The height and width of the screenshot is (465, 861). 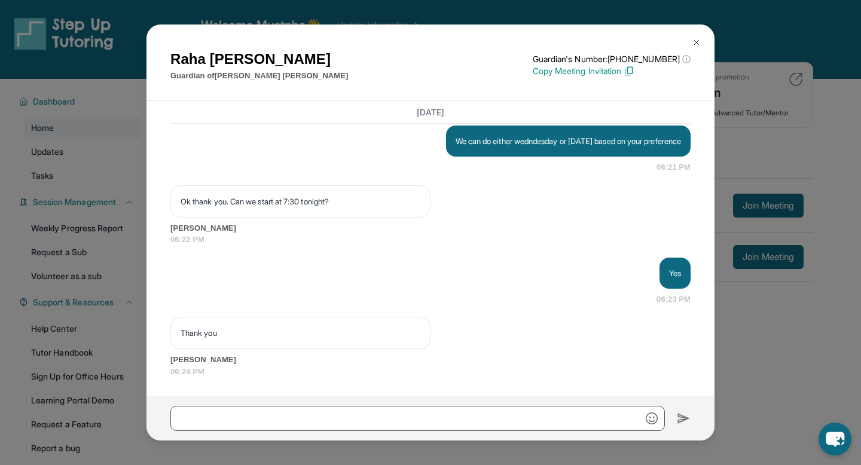 I want to click on button: chat-button, so click(x=834, y=439).